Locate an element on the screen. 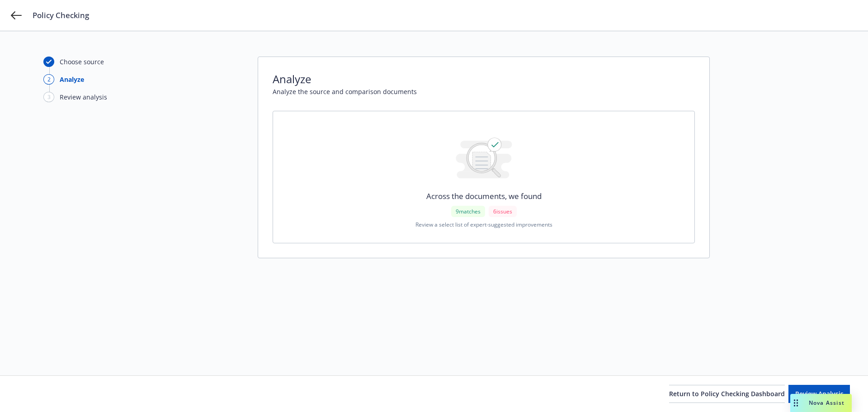 Image resolution: width=868 pixels, height=412 pixels. div: Analyze is located at coordinates (72, 79).